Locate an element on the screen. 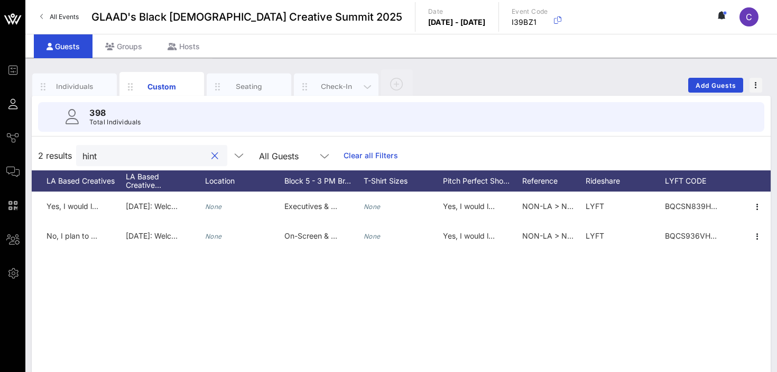 Image resolution: width=777 pixels, height=372 pixels. p: Date is located at coordinates (457, 12).